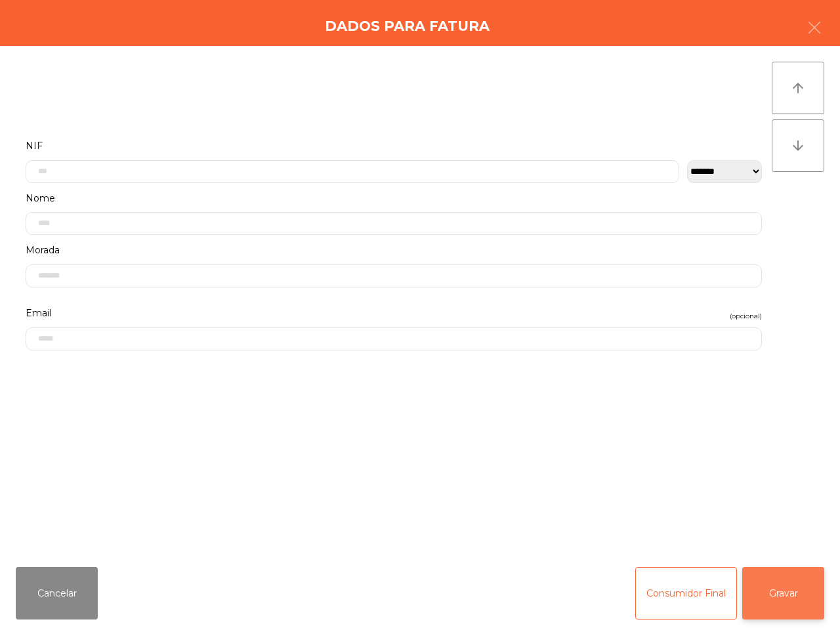 The image size is (840, 630). Describe the element at coordinates (685, 594) in the screenshot. I see `button: Consumidor Final` at that location.